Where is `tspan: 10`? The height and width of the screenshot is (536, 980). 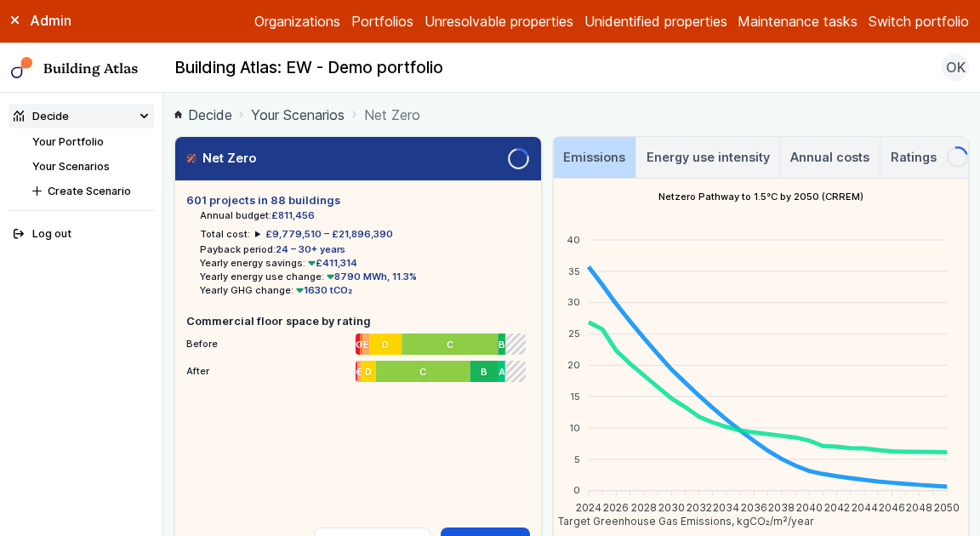 tspan: 10 is located at coordinates (574, 427).